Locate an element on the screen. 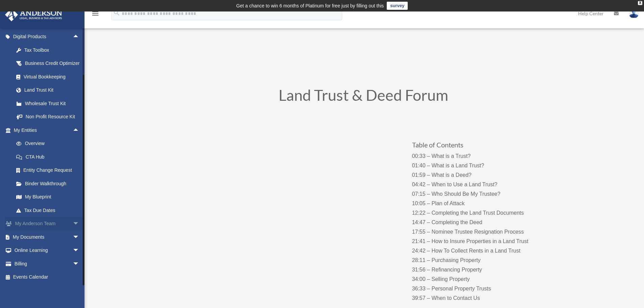 This screenshot has width=644, height=308. a: Binder Walkthrough is located at coordinates (49, 183).